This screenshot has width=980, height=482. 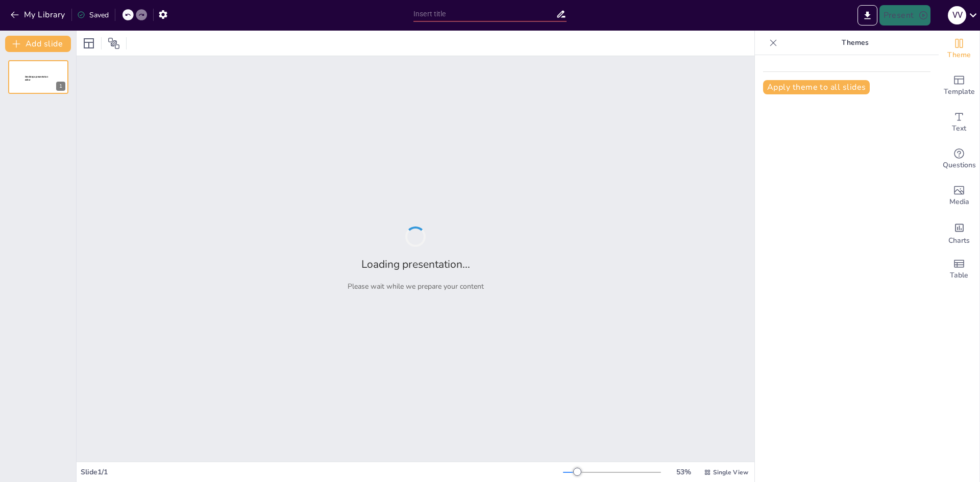 I want to click on div: Add a table, so click(x=959, y=269).